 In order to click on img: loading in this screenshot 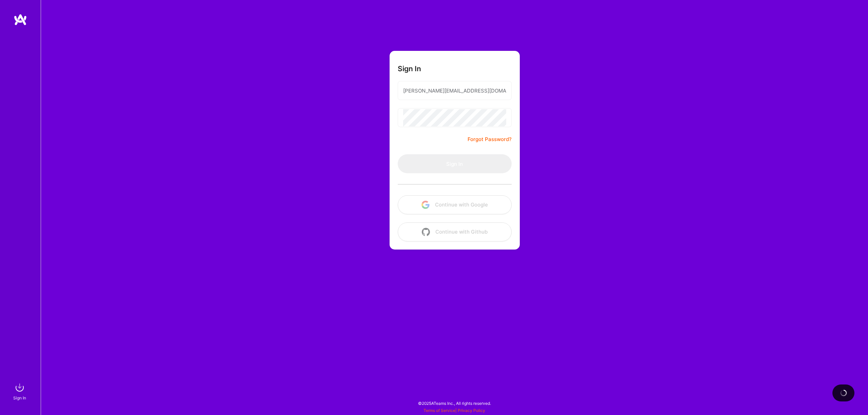, I will do `click(843, 392)`.